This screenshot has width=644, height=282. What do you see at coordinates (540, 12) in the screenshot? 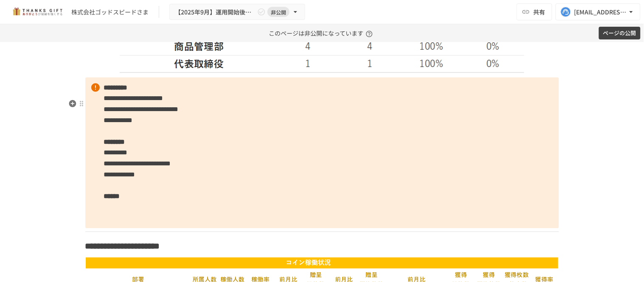
I see `span: 共有` at bounding box center [540, 12].